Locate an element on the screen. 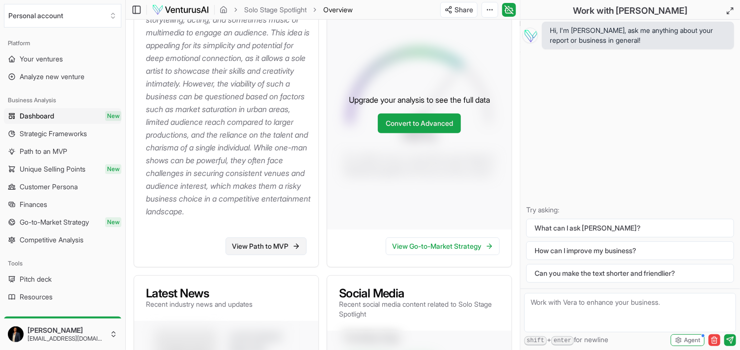 The height and width of the screenshot is (350, 740). span: Analyze new venture is located at coordinates (52, 77).